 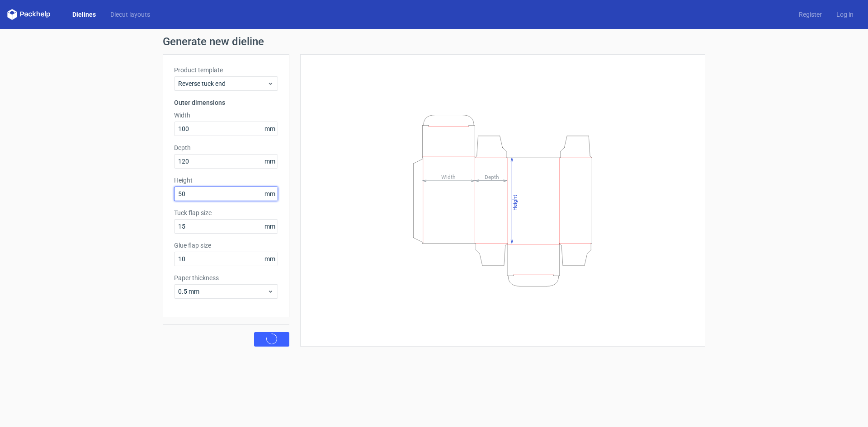 I want to click on label: Height, so click(x=226, y=180).